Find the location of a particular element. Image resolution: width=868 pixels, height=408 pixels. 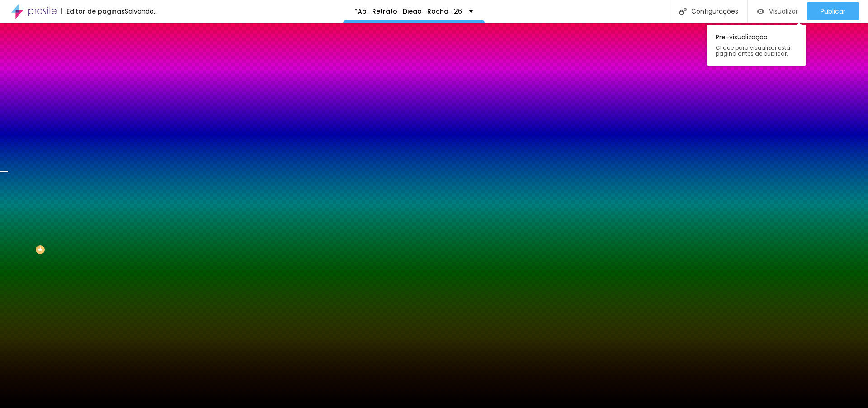

span: Visualizar is located at coordinates (784, 11).